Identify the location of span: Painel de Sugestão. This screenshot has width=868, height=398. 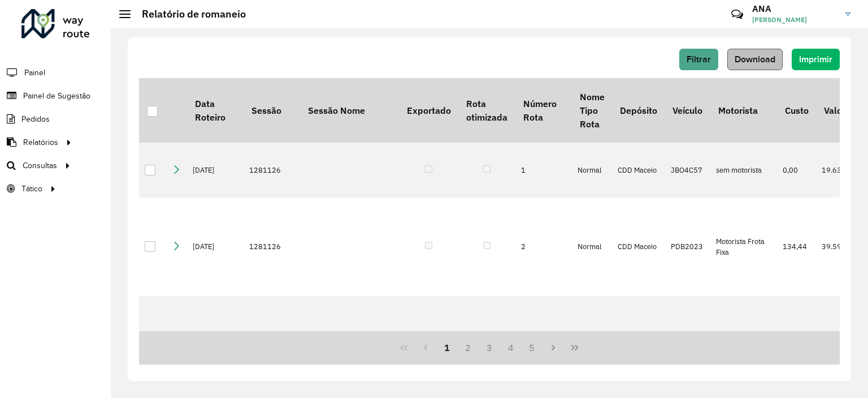
(57, 96).